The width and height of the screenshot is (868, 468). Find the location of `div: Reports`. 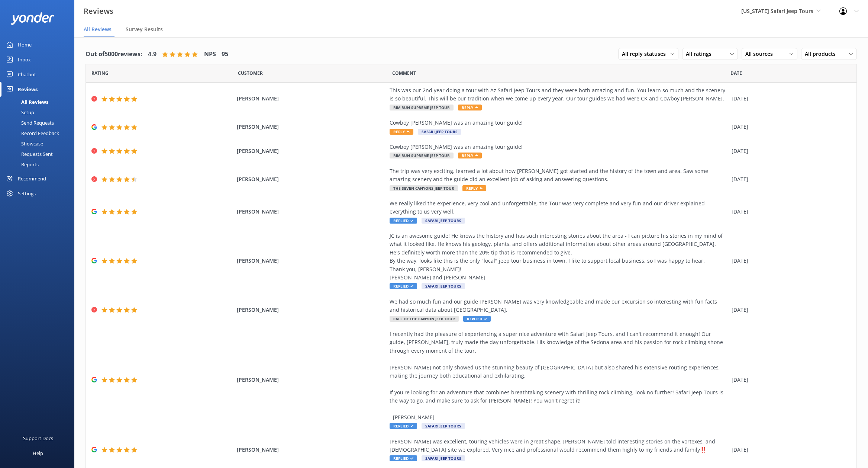

div: Reports is located at coordinates (21, 164).